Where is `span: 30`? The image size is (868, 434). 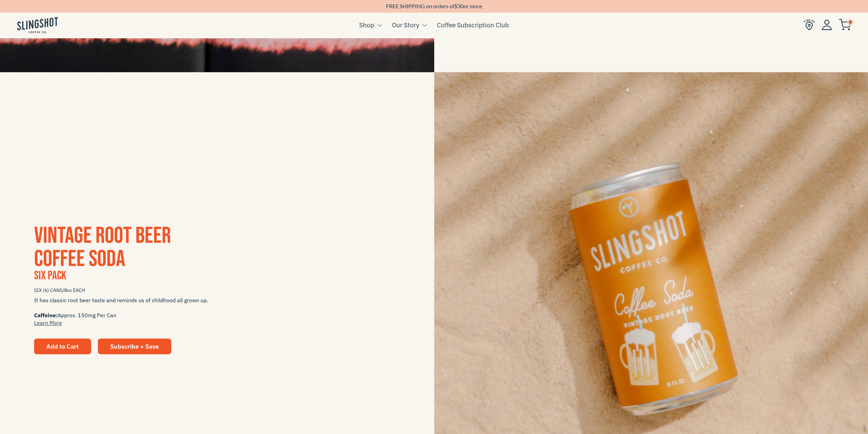 span: 30 is located at coordinates (461, 6).